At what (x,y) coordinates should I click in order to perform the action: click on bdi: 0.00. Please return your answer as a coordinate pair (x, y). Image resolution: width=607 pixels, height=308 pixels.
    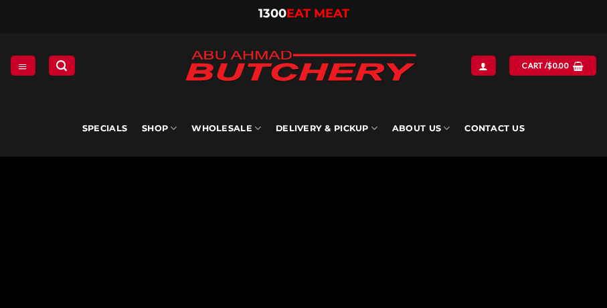
    Looking at the image, I should click on (558, 65).